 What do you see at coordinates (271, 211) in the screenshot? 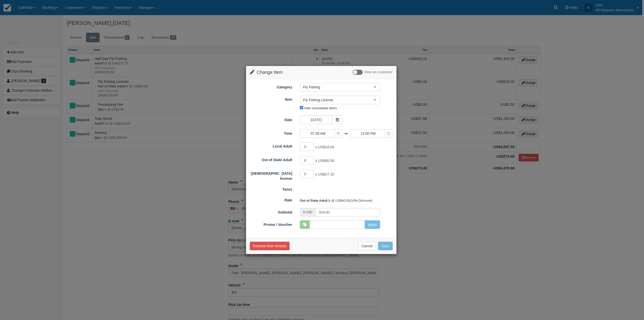
I see `label: Subtotal` at bounding box center [271, 211].